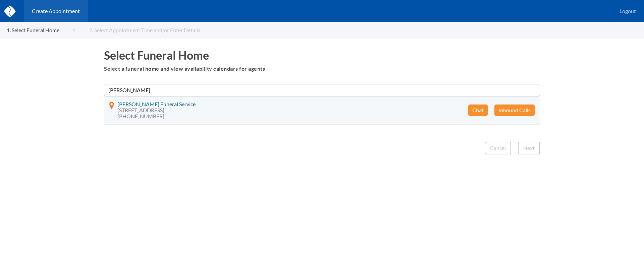 The image size is (644, 277). Describe the element at coordinates (498, 148) in the screenshot. I see `button: Cancel` at that location.